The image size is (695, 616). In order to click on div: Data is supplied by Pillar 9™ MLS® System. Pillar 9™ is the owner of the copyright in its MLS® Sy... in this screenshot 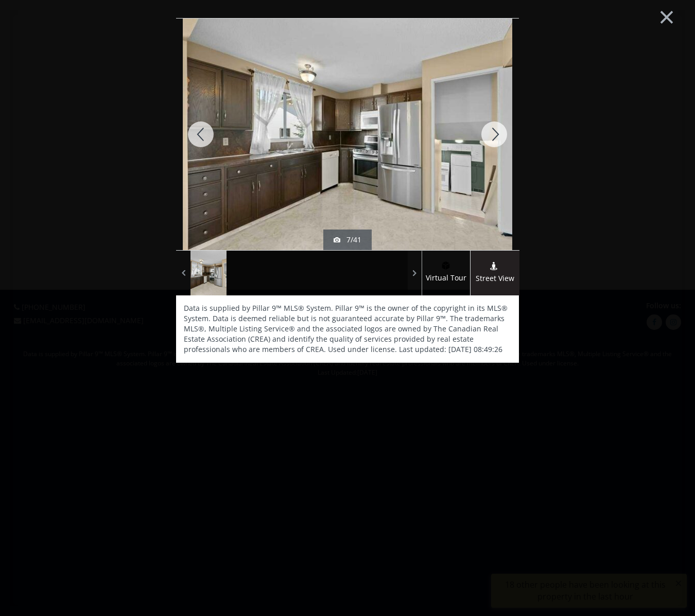, I will do `click(348, 329)`.